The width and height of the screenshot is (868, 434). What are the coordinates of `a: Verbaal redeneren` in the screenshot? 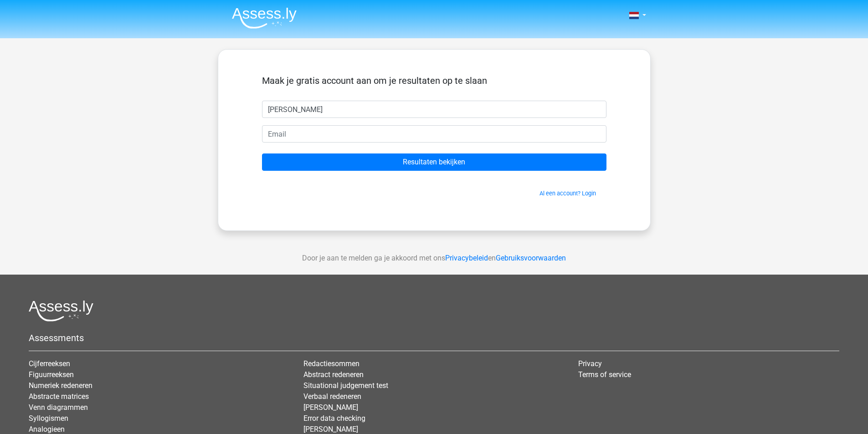 It's located at (332, 396).